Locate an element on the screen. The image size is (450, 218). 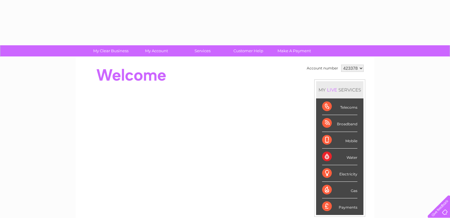
div: MY SERVICES is located at coordinates (340, 90).